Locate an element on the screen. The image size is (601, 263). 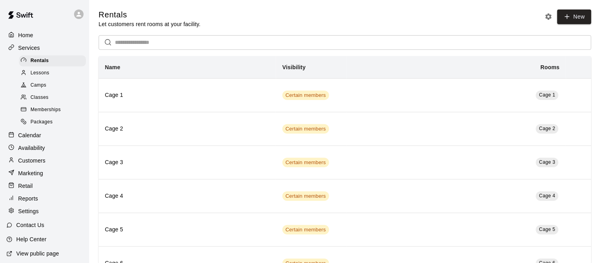
h6: Cage 1 is located at coordinates (187, 95).